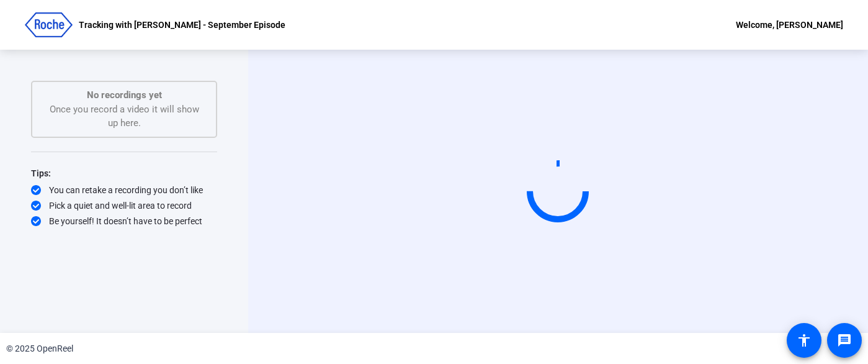  I want to click on mat-icon: accessibility, so click(804, 340).